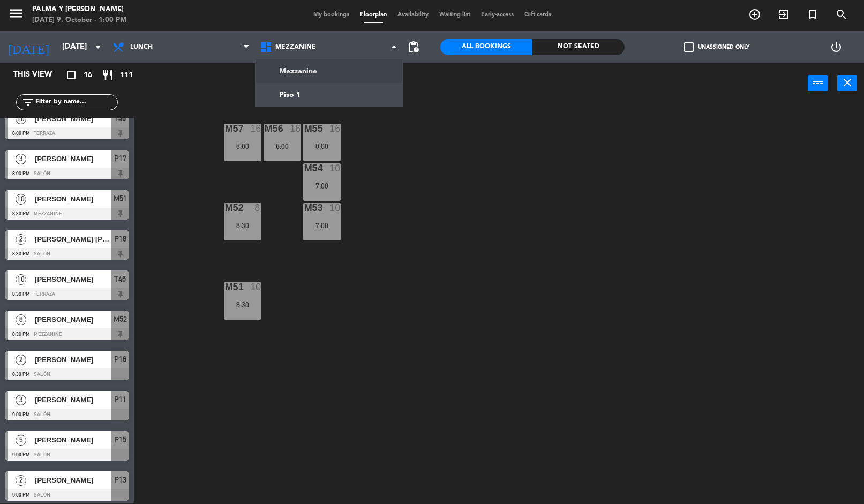 This screenshot has height=504, width=864. I want to click on button: menu, so click(16, 15).